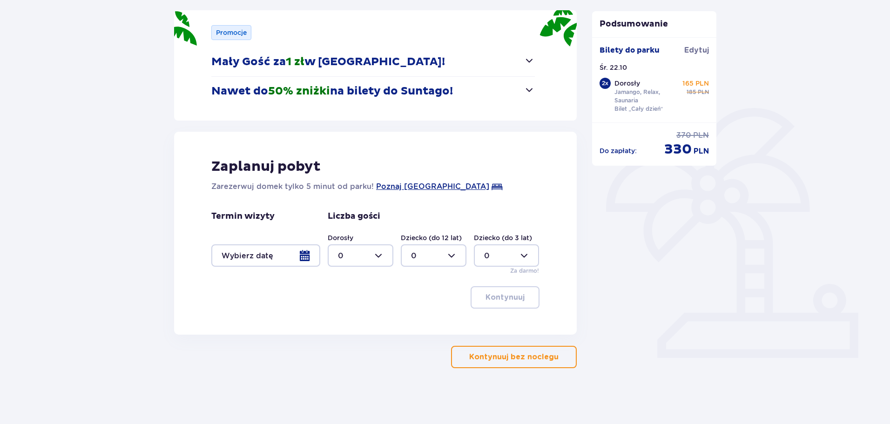 This screenshot has width=890, height=424. I want to click on div: 2 x, so click(605, 83).